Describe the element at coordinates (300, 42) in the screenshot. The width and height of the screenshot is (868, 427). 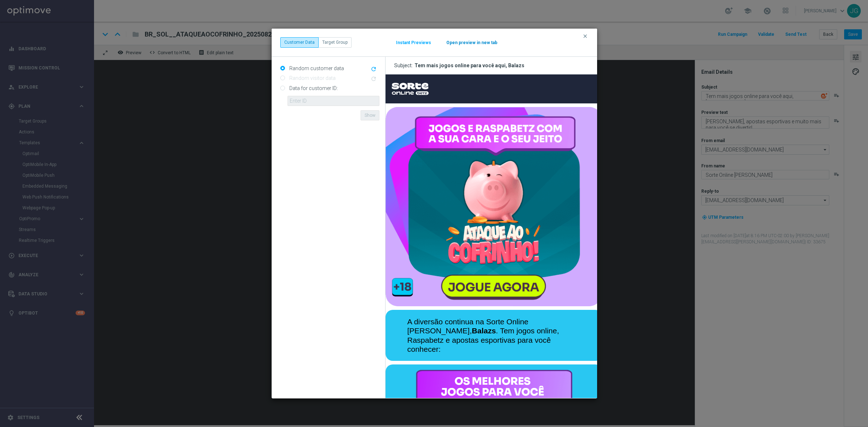
I see `button: Customer Data` at that location.